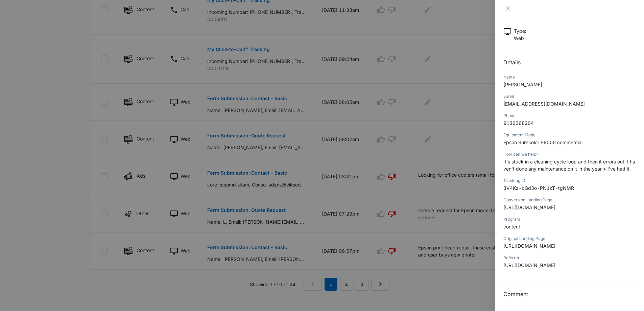  Describe the element at coordinates (570, 154) in the screenshot. I see `div: How can we help?` at that location.